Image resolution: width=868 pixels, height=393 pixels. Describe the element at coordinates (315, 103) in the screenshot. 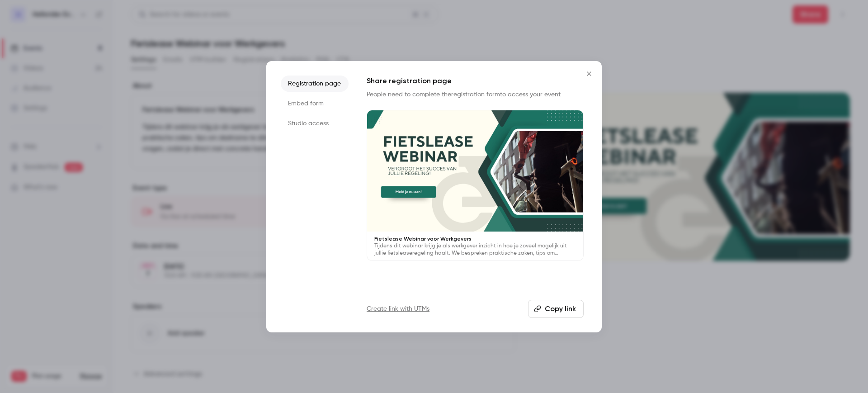

I see `li: Embed form` at that location.